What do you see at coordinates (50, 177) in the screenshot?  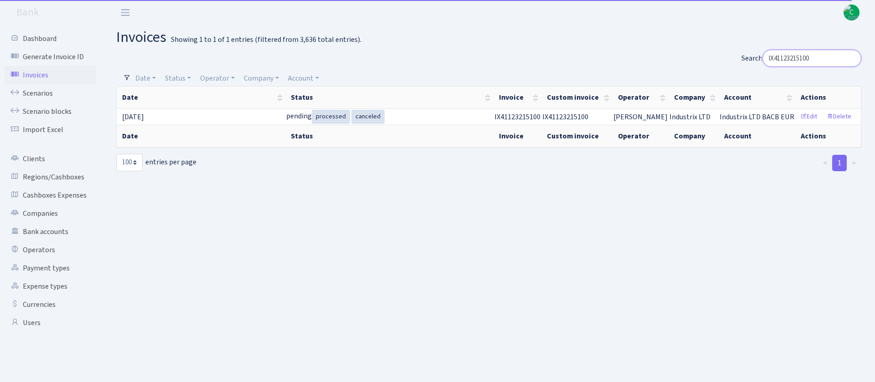 I see `a: Regions/Cashboxes` at bounding box center [50, 177].